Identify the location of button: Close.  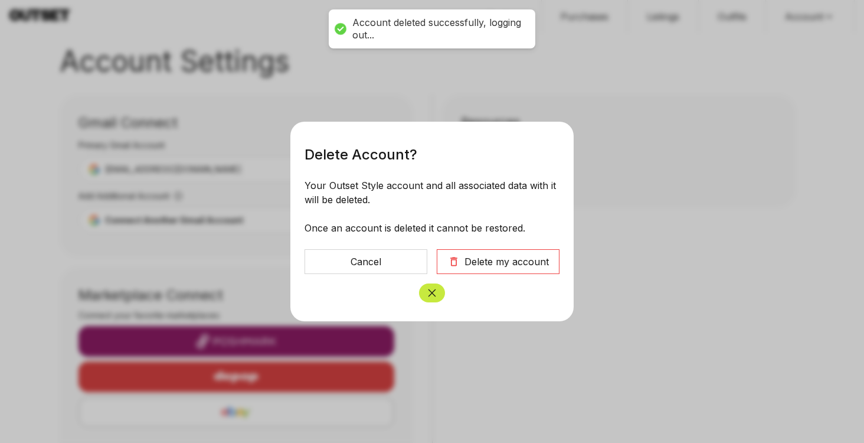
(432, 293).